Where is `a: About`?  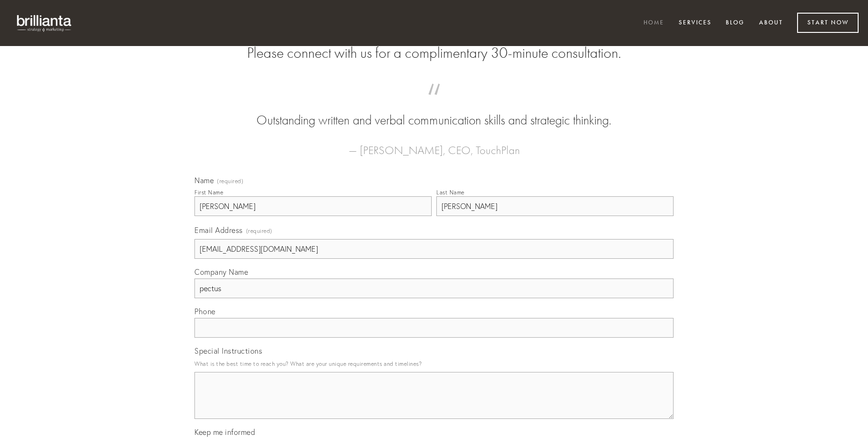
a: About is located at coordinates (770, 23).